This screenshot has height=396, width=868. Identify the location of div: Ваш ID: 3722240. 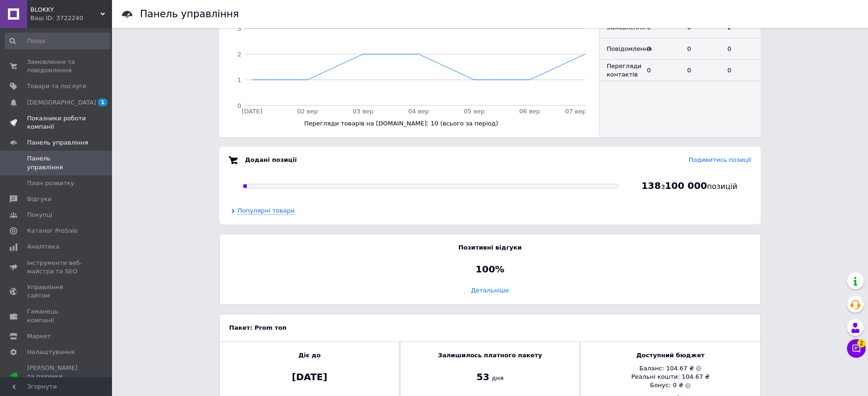
(71, 18).